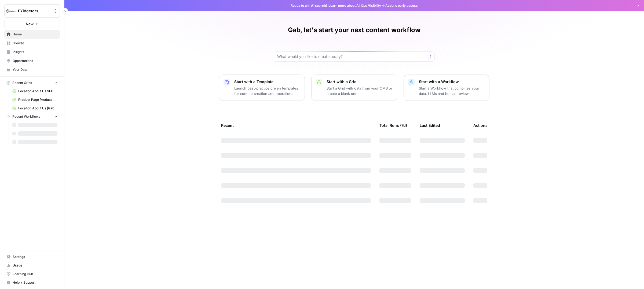 This screenshot has height=289, width=644. Describe the element at coordinates (38, 108) in the screenshot. I see `span: Location About Us [Gab connecting to Shopify]` at that location.